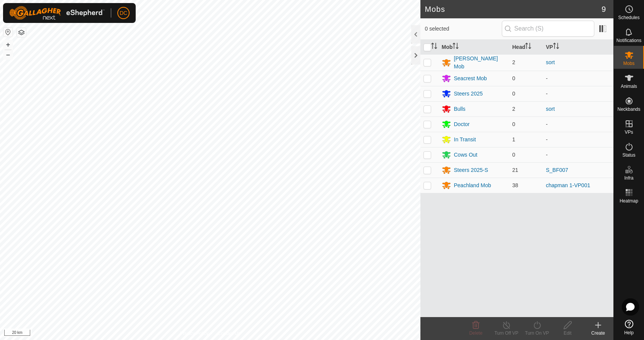  Describe the element at coordinates (459, 109) in the screenshot. I see `div: Bulls` at that location.